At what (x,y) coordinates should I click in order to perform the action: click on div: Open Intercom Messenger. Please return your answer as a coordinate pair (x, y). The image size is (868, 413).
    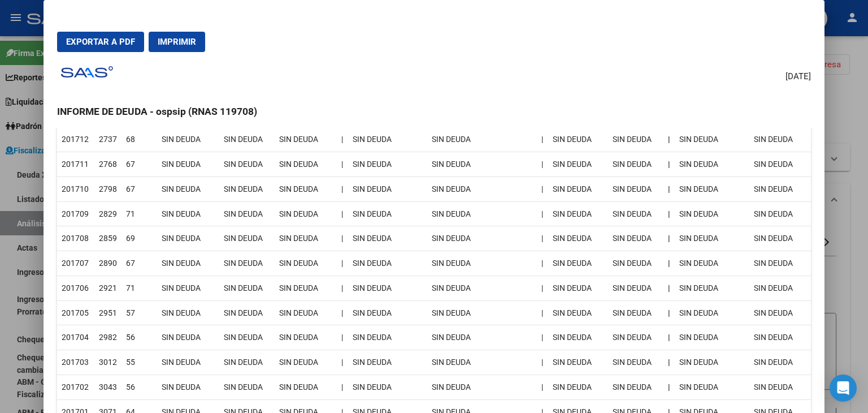
    Looking at the image, I should click on (843, 388).